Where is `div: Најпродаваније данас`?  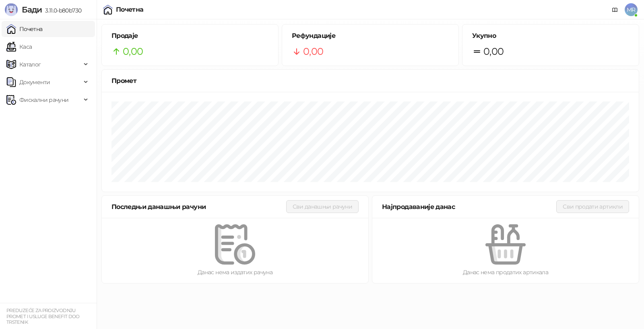 div: Најпродаваније данас is located at coordinates (469, 207).